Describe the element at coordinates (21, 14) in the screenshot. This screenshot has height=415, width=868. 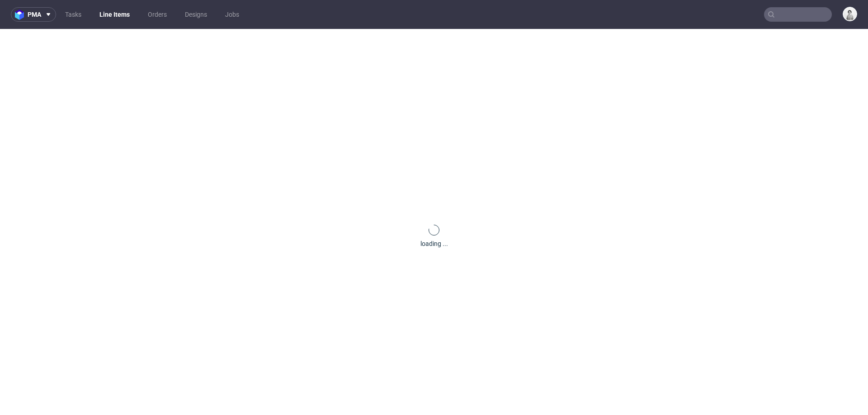
I see `img: logo` at that location.